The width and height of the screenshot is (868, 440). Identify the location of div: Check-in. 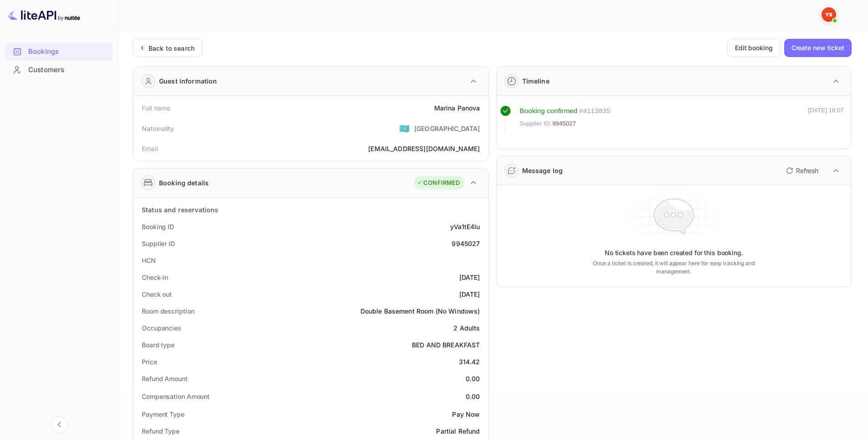
(155, 277).